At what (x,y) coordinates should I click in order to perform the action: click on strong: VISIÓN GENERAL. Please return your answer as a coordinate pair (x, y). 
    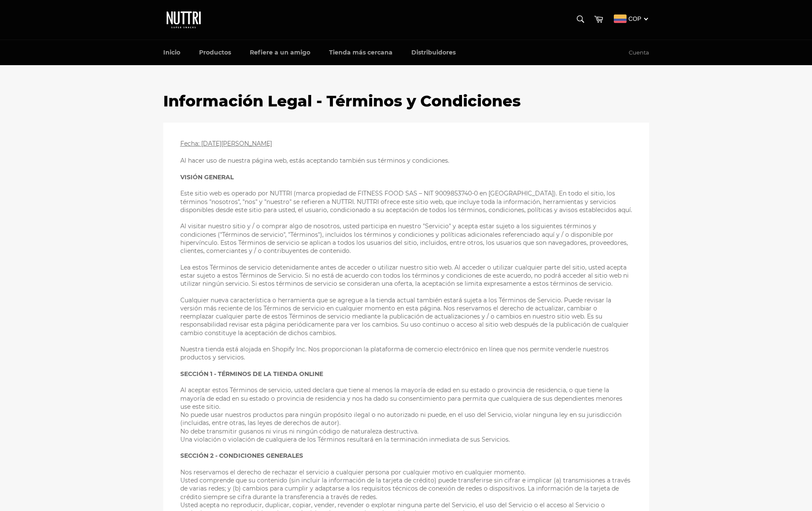
    Looking at the image, I should click on (207, 177).